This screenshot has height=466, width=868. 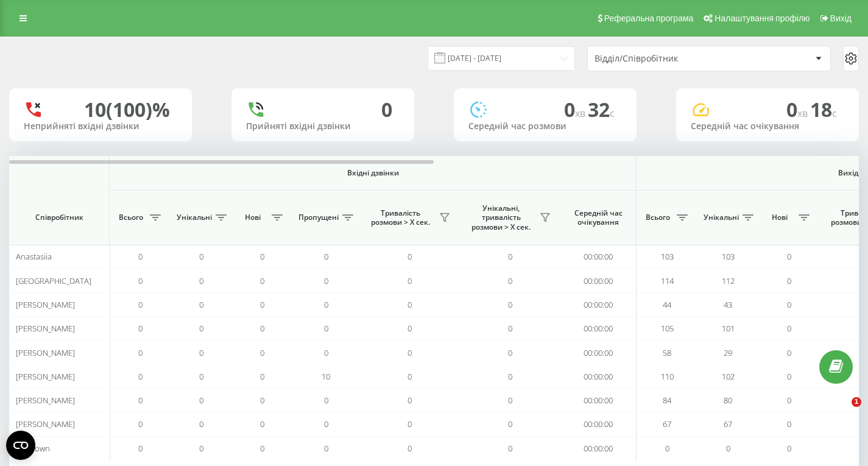 I want to click on span: Пропущені, so click(x=318, y=217).